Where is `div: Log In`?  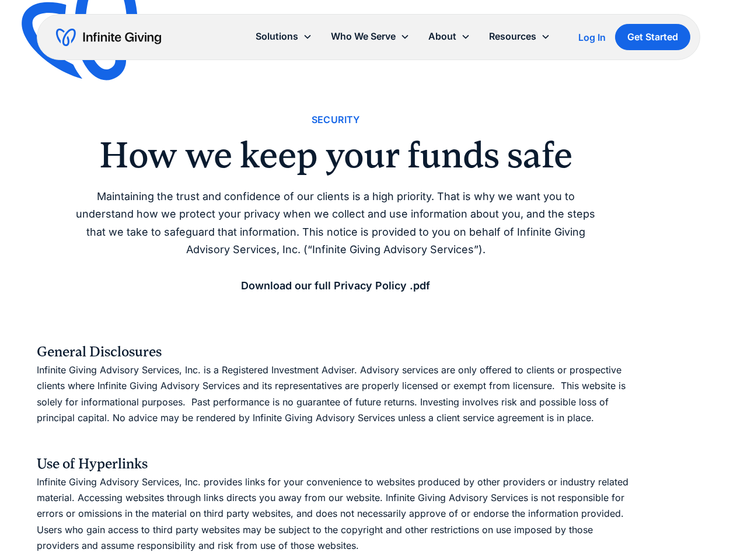
div: Log In is located at coordinates (592, 37).